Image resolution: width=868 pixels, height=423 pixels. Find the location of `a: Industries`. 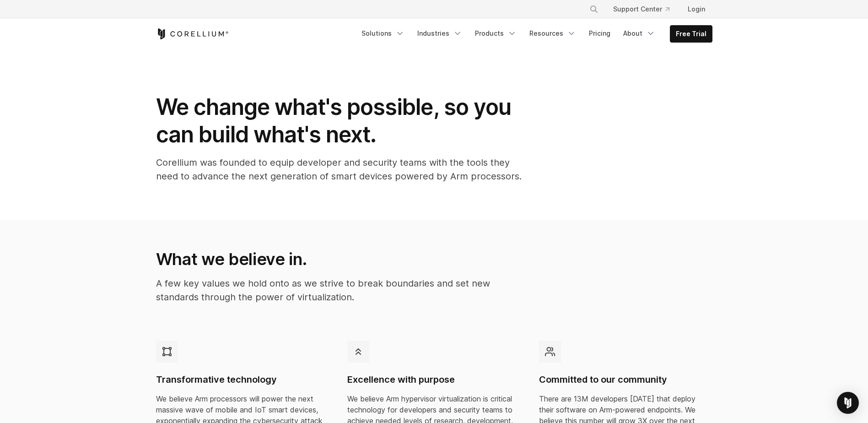

a: Industries is located at coordinates (439, 33).